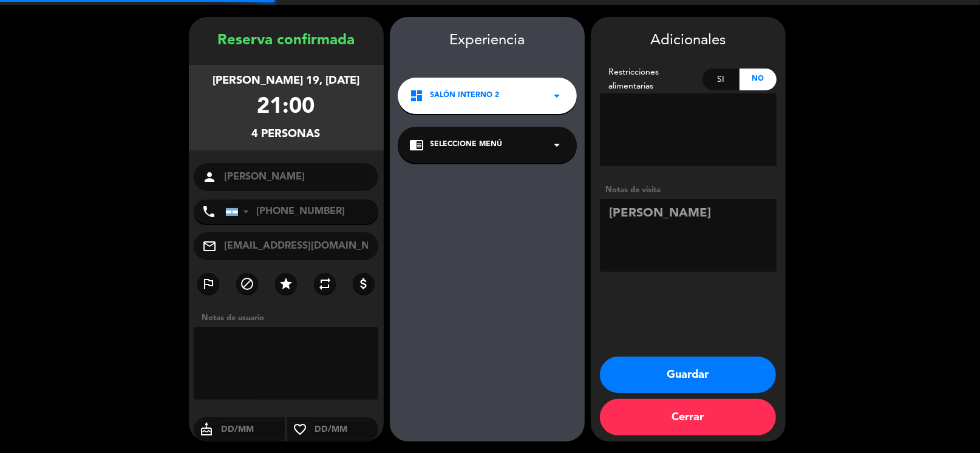  I want to click on i: chrome_reader_mode, so click(417, 145).